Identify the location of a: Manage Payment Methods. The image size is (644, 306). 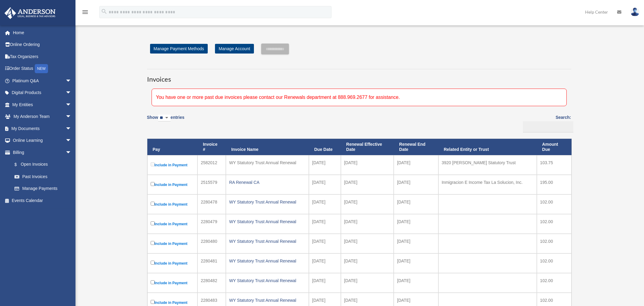
(179, 49).